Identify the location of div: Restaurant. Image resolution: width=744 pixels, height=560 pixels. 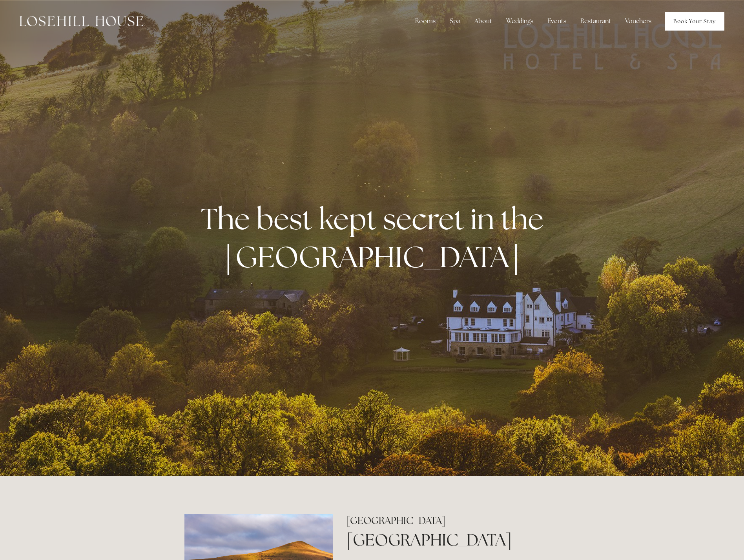
(596, 21).